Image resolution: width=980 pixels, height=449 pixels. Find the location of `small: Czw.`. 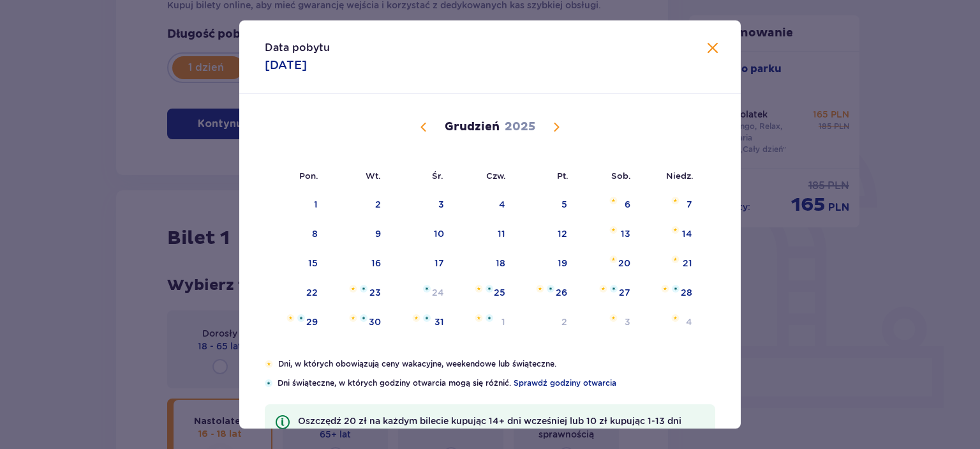

small: Czw. is located at coordinates (496, 176).